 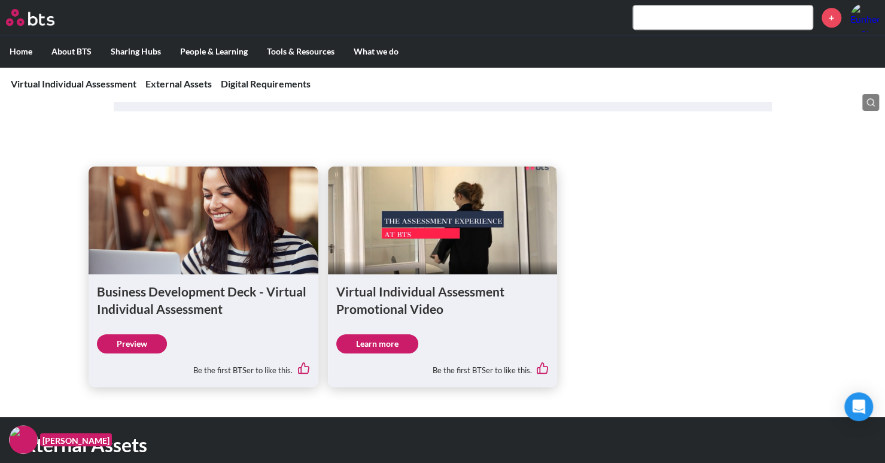 What do you see at coordinates (443, 300) in the screenshot?
I see `h1: Virtual Individual Assessment Promotional Video` at bounding box center [443, 300].